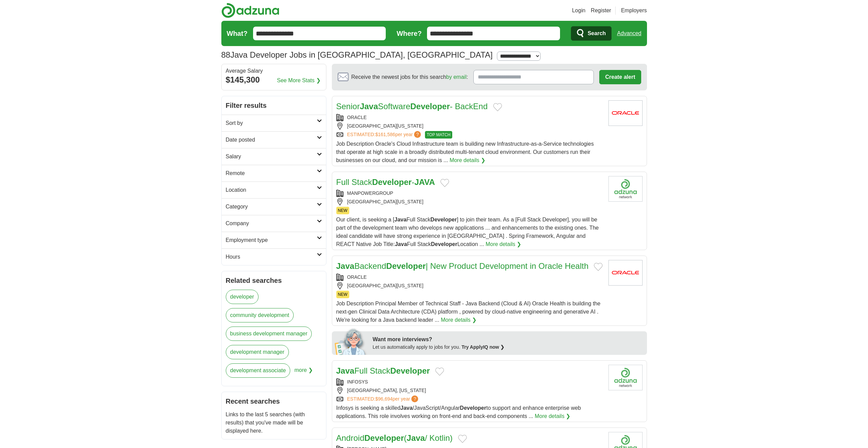 The width and height of the screenshot is (868, 448). What do you see at coordinates (412, 106) in the screenshot?
I see `a: SeniorJavaSoftwareDeveloper- BackEnd` at bounding box center [412, 106].